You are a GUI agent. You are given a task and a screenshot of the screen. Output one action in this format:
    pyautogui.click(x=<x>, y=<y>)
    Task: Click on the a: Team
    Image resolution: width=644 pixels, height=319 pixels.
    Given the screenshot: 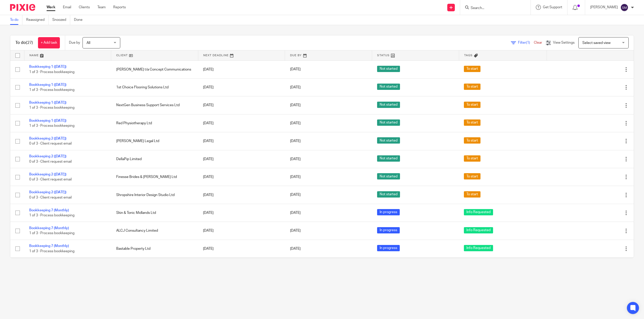 What is the action you would take?
    pyautogui.click(x=101, y=7)
    